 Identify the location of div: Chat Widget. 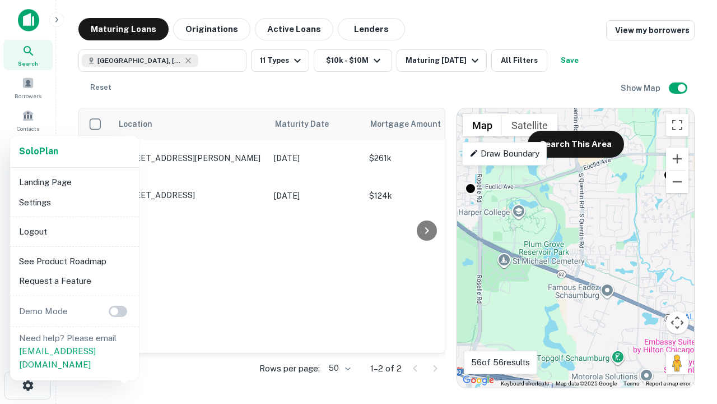
(689, 341).